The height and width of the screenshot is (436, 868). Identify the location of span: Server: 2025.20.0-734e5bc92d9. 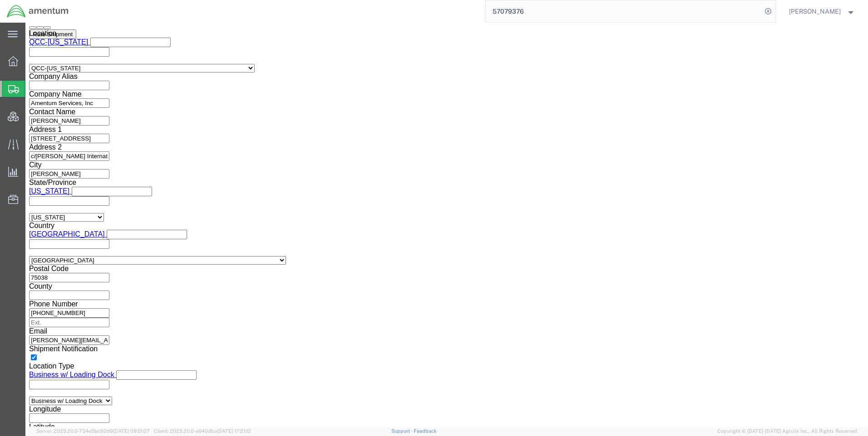
(93, 431).